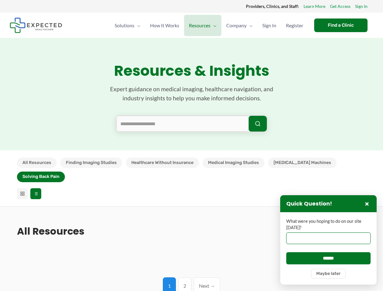 This screenshot has width=383, height=291. What do you see at coordinates (37, 163) in the screenshot?
I see `button: All Resources` at bounding box center [37, 163].